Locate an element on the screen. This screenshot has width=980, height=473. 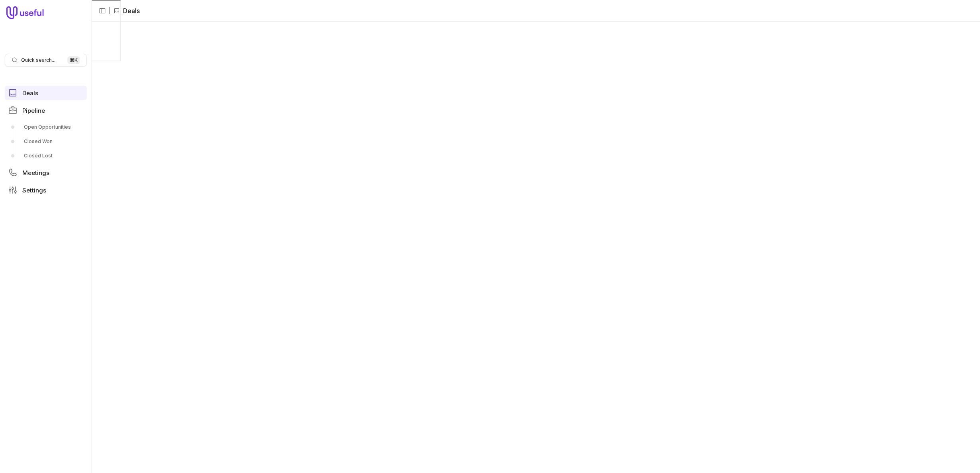
a: Open Opportunities is located at coordinates (46, 127).